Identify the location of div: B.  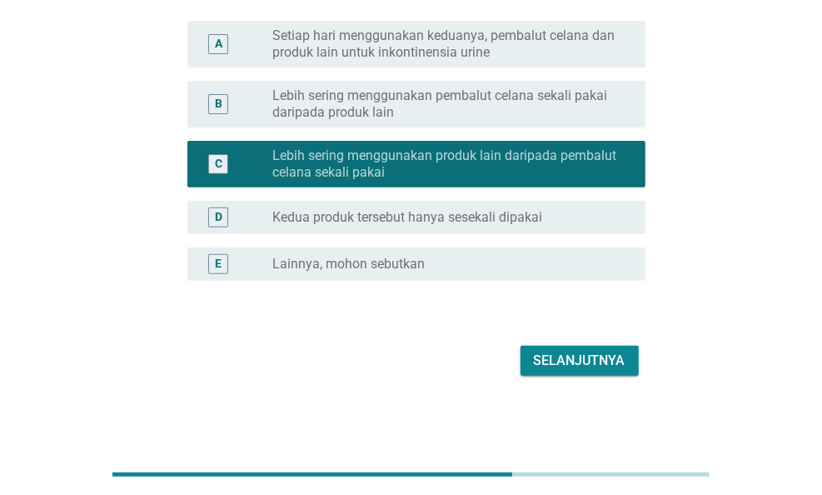
(218, 103).